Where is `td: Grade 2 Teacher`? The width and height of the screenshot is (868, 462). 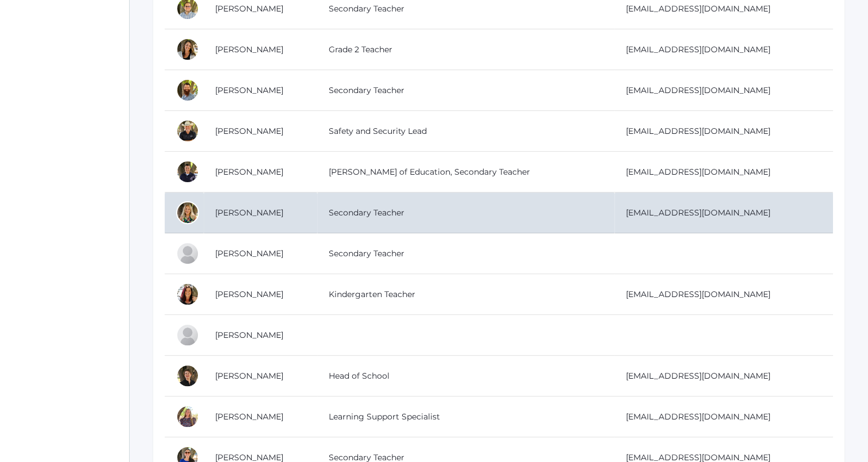
td: Grade 2 Teacher is located at coordinates (466, 49).